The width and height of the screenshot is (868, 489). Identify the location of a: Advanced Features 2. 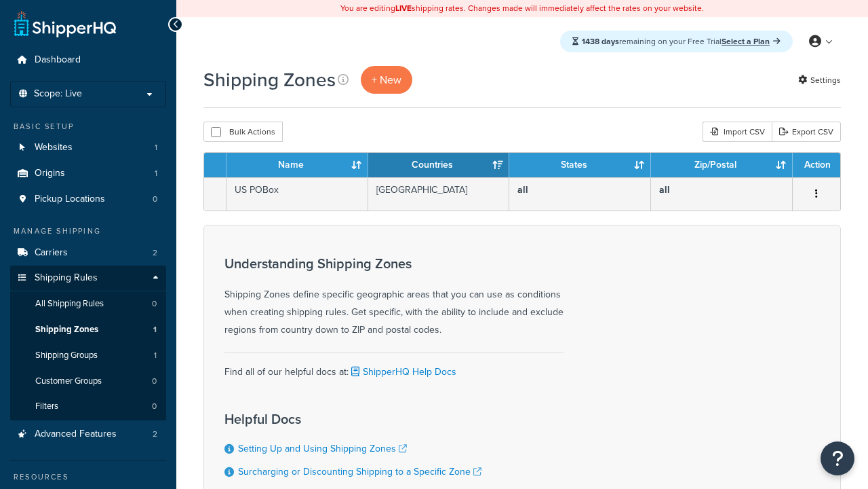
(88, 434).